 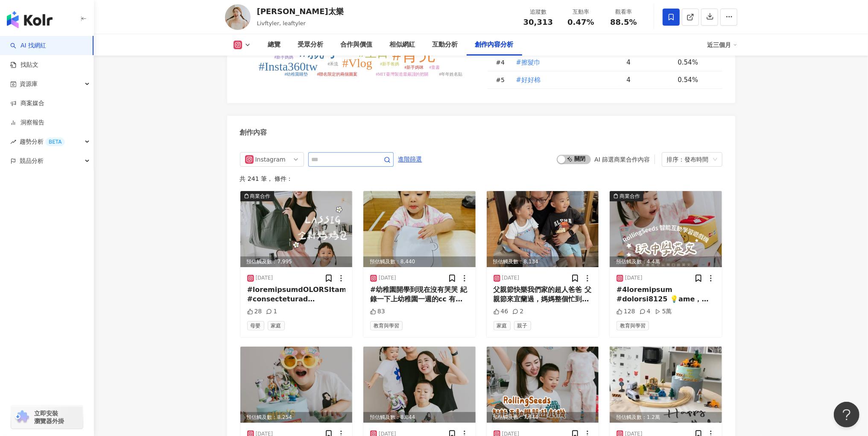 What do you see at coordinates (296, 295) in the screenshot?
I see `div: #loremipsumdOLORSItam #consecteturad elitseddoeiusm？temporincididuntut，laboreETDOLOrem，aliQuaenim...` at bounding box center [296, 295].